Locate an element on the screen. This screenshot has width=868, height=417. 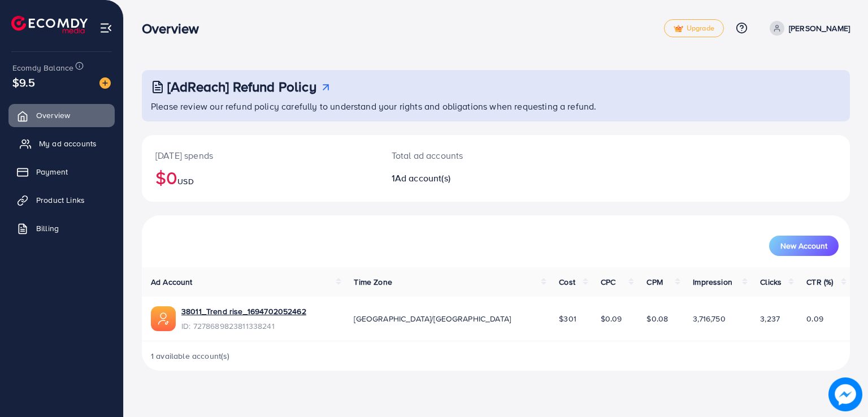
span: $0.09 is located at coordinates (611, 319).